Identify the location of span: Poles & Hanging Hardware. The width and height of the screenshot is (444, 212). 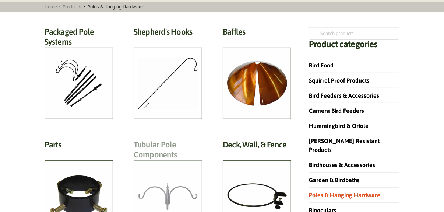
(115, 7).